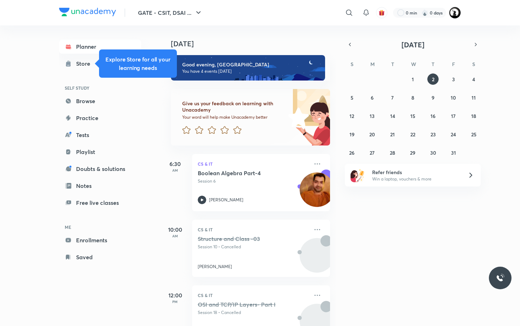 Image resolution: width=520 pixels, height=326 pixels. I want to click on abbr: October 9, 2025, so click(433, 98).